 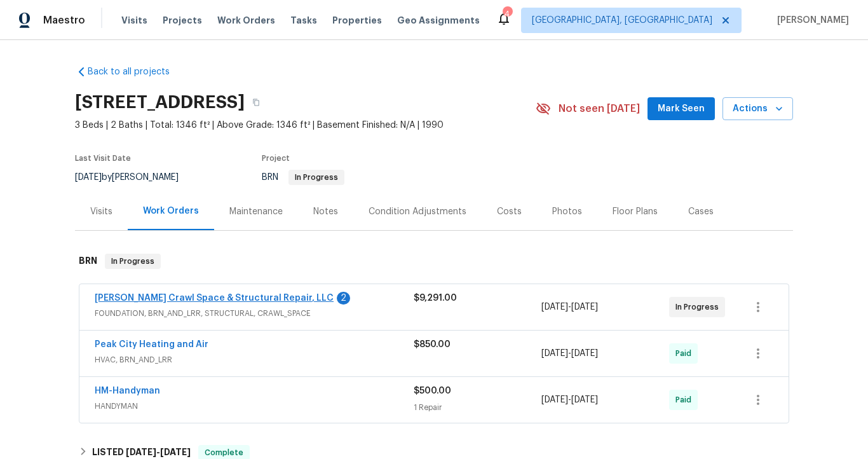 What do you see at coordinates (64, 21) in the screenshot?
I see `span: Maestro` at bounding box center [64, 21].